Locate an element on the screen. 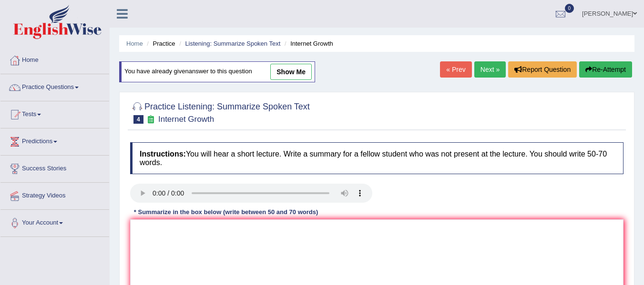 This screenshot has height=285, width=644. li: Internet Growth is located at coordinates (307, 43).